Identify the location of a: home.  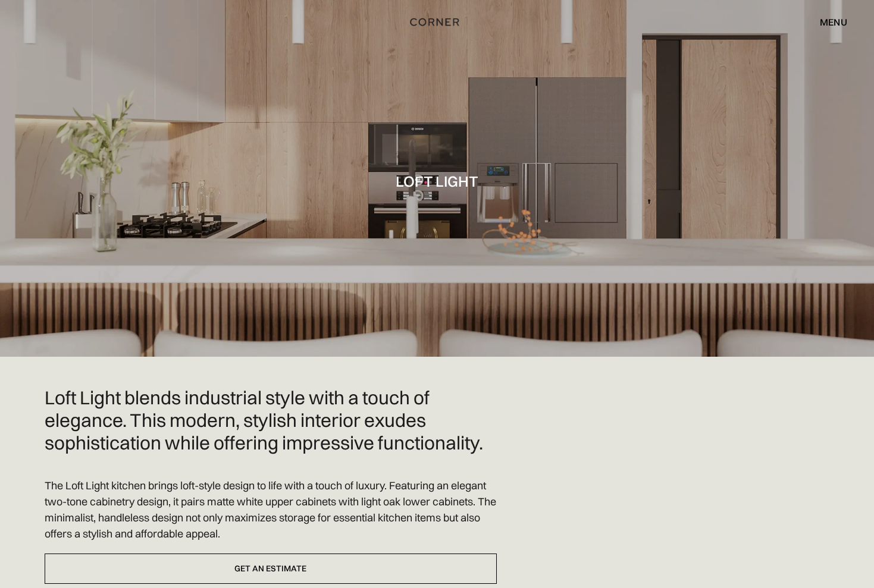
(436, 22).